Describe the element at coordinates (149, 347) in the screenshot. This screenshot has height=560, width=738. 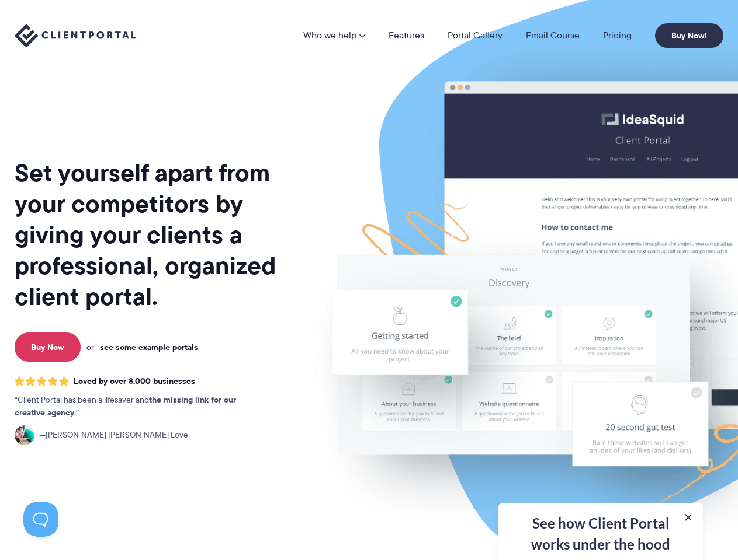
I see `a: see some example portals` at that location.